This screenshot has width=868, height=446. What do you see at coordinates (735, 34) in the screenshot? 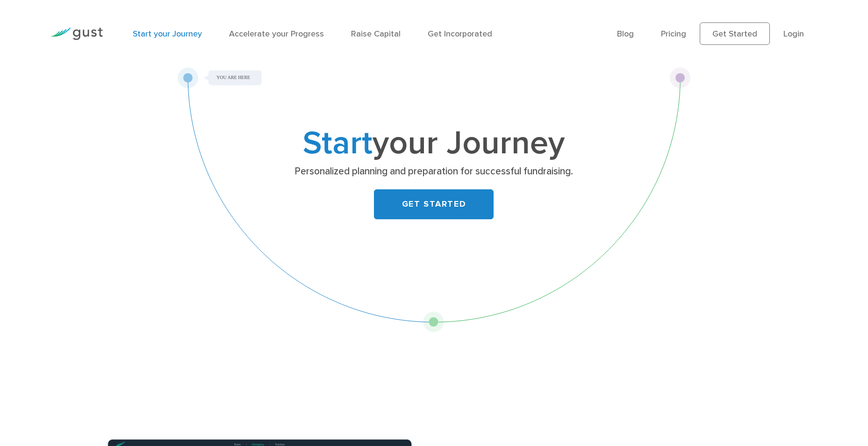
I see `a: Get Started` at bounding box center [735, 34].